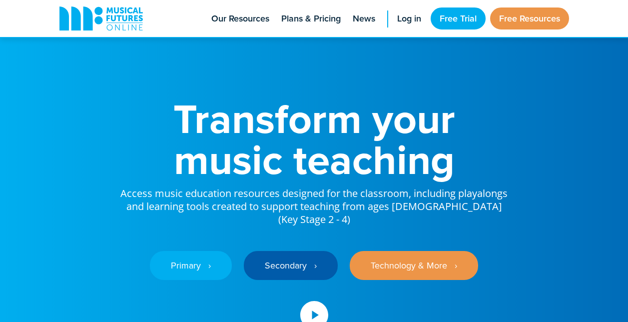  What do you see at coordinates (458, 18) in the screenshot?
I see `a: Free Trial` at bounding box center [458, 18].